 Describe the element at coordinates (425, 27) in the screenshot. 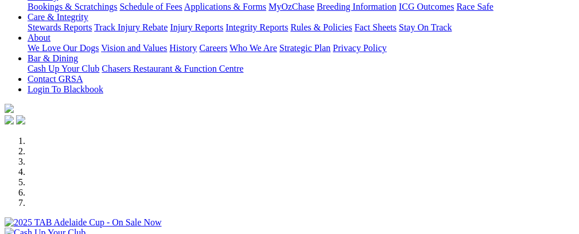

I see `a: Stay On Track` at that location.